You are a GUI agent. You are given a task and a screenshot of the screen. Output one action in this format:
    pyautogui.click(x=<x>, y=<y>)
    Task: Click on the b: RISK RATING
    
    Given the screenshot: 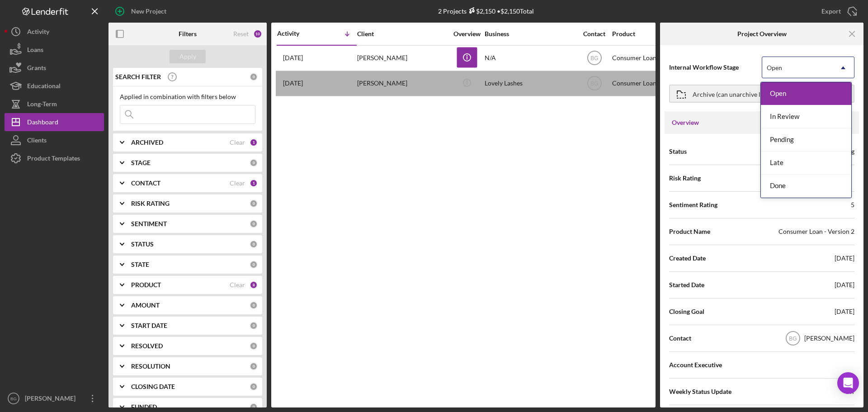 What is the action you would take?
    pyautogui.click(x=150, y=203)
    